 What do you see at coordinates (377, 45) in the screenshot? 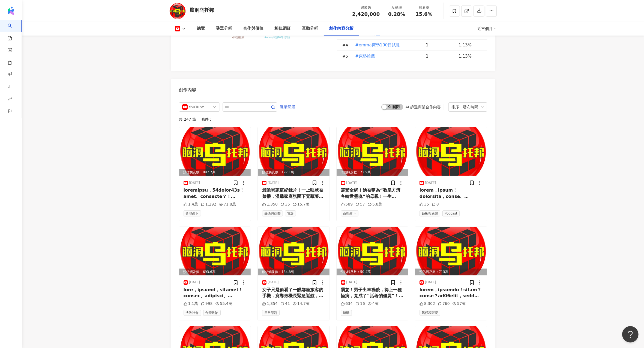
I see `button: #emma床墊100日試睡` at bounding box center [377, 45].